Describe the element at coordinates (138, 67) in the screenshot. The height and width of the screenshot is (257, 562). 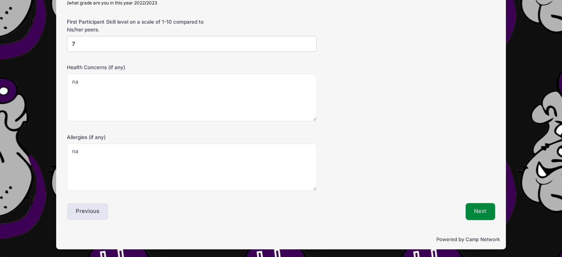
I see `label: Health Concerns (if any)` at that location.